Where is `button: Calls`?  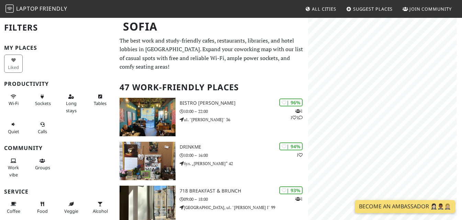
button: Calls is located at coordinates (42, 128).